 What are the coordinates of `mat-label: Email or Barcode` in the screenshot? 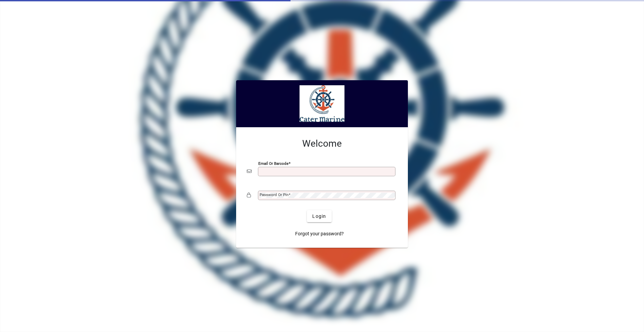 It's located at (273, 164).